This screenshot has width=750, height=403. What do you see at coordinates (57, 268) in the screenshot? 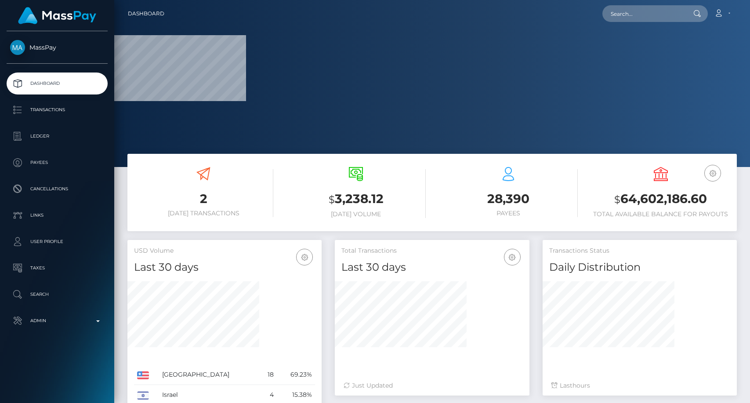
I see `a: Taxes` at bounding box center [57, 268].